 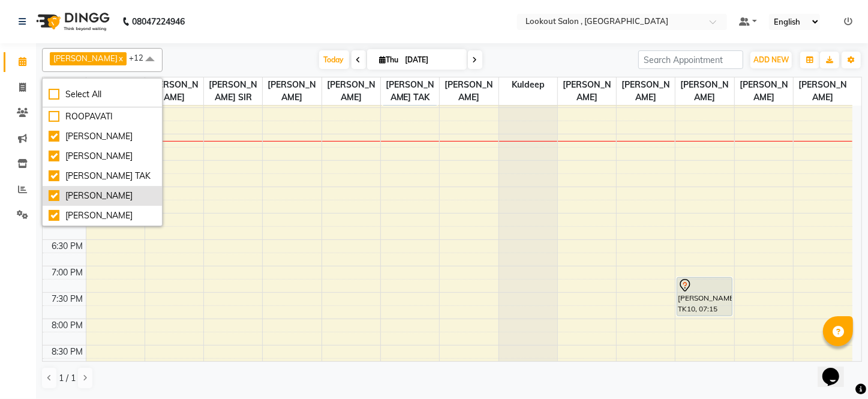 I want to click on span: kuldeep, so click(x=528, y=84).